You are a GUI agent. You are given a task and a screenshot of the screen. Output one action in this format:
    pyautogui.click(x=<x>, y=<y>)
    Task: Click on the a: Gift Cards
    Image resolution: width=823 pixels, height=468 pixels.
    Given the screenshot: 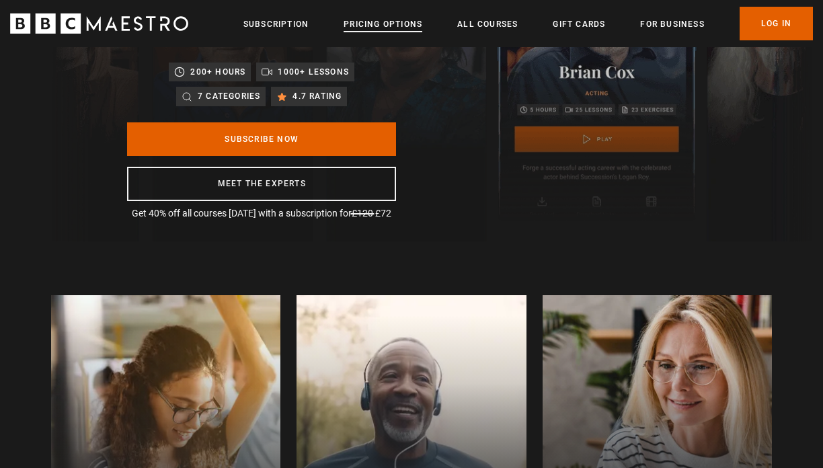 What is the action you would take?
    pyautogui.click(x=579, y=24)
    